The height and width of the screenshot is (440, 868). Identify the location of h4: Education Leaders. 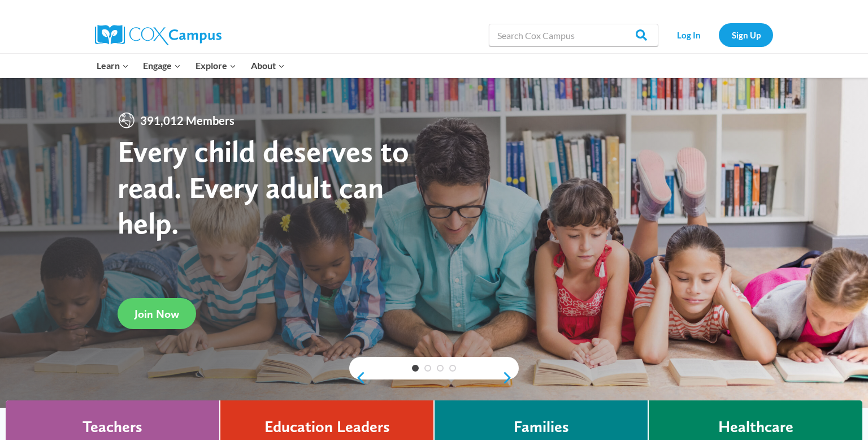
(327, 427).